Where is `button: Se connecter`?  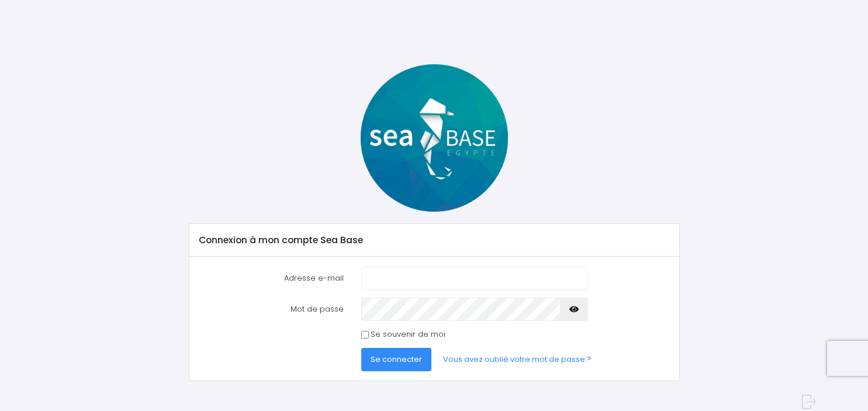
button: Se connecter is located at coordinates (396, 360).